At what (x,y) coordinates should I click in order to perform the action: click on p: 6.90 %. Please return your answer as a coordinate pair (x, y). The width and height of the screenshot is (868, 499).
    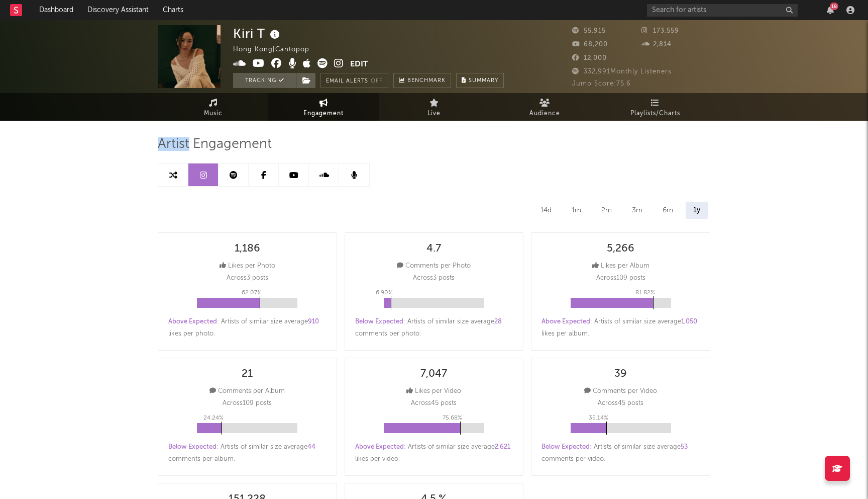
    Looking at the image, I should click on (385, 292).